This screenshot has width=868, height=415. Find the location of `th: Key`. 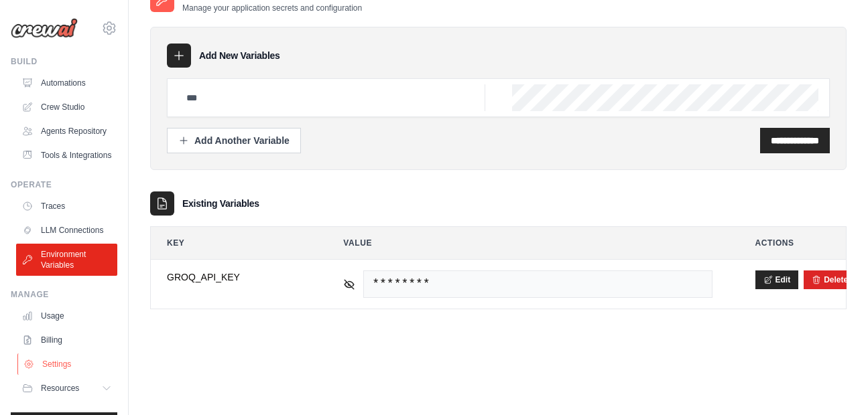

th: Key is located at coordinates (233, 243).